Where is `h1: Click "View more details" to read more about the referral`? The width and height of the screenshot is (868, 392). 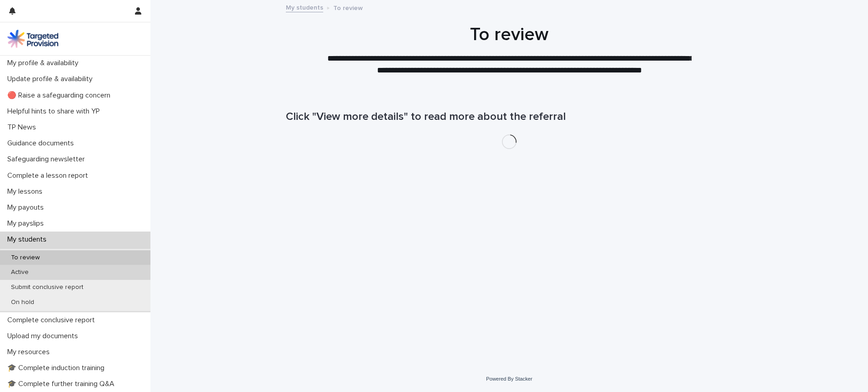 h1: Click "View more details" to read more about the referral is located at coordinates (509, 117).